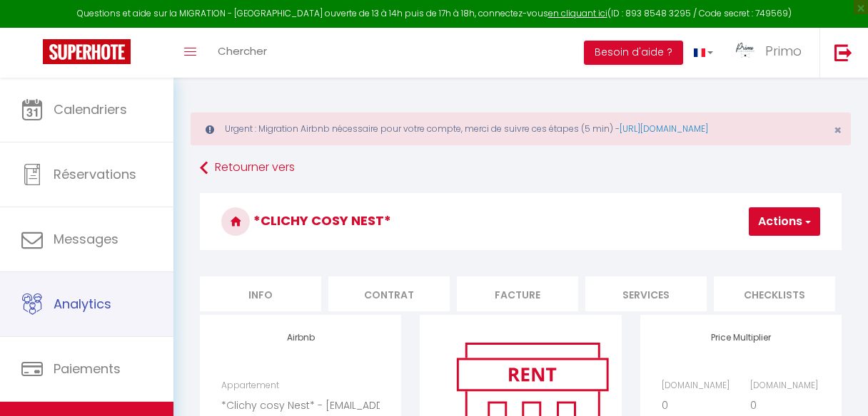 This screenshot has height=416, width=868. Describe the element at coordinates (520, 129) in the screenshot. I see `div: Urgent : Migration Airbnb nécessaire pour votre compte, merci de suivre ces étapes (5 min) -` at that location.